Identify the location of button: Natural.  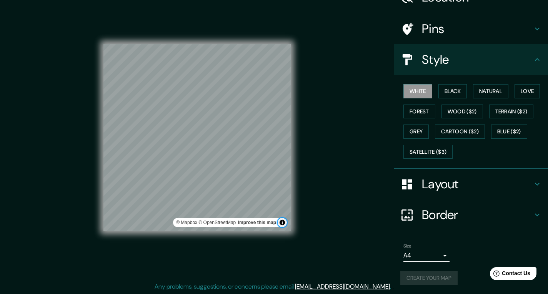
(491, 91).